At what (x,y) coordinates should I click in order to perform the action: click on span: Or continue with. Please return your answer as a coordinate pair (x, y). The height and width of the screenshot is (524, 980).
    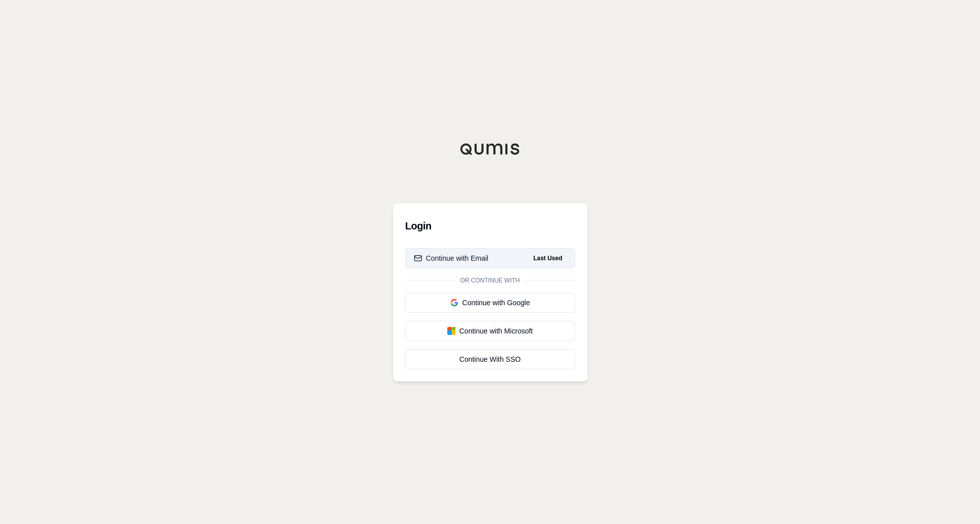
    Looking at the image, I should click on (490, 281).